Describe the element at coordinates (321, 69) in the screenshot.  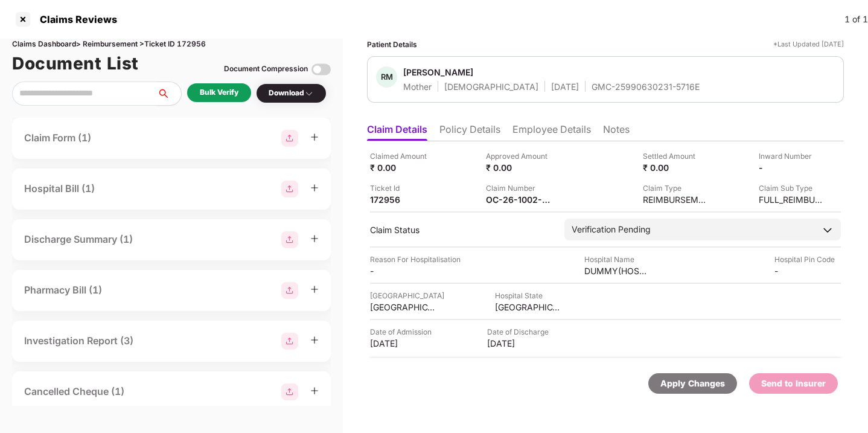
I see `img: svg+xml;base64,PHN2ZyBpZD0iVG9nZ2xlLTMyeDMyIiB4bWxucz0iaHR0cDovL3d3dy53My5vcmcvMjAwMC9zdmciIHdpZH...` at that location.